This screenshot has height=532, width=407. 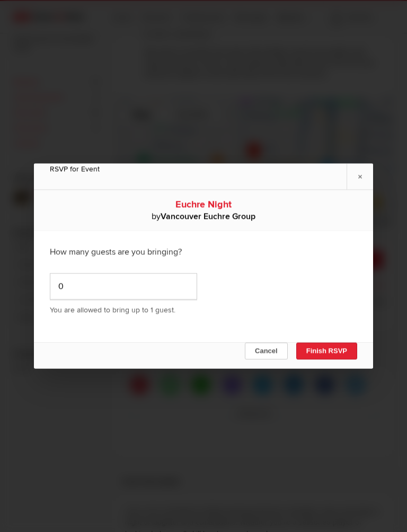 I want to click on div: Euchre Night, so click(x=204, y=205).